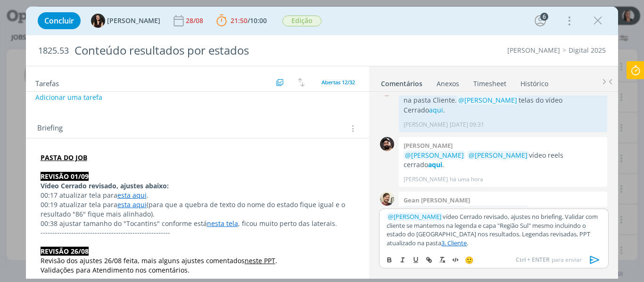  I want to click on strong: aqui, so click(435, 164).